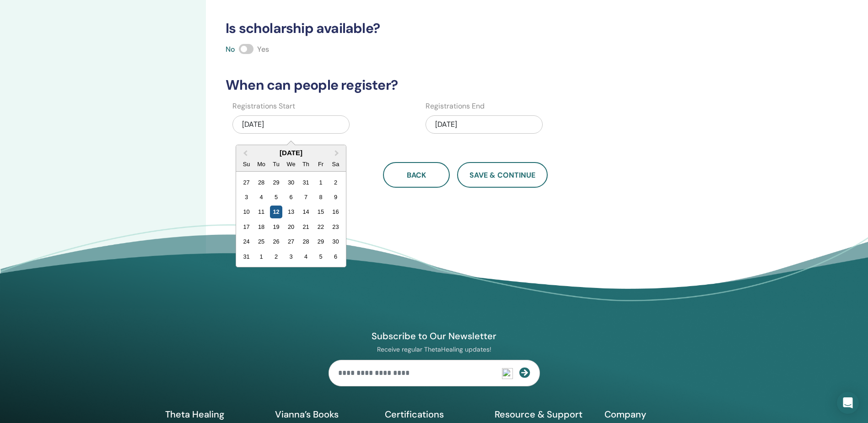 The width and height of the screenshot is (868, 423). What do you see at coordinates (305, 241) in the screenshot?
I see `div: Choose Thursday, August 28th, 2025` at bounding box center [305, 241].